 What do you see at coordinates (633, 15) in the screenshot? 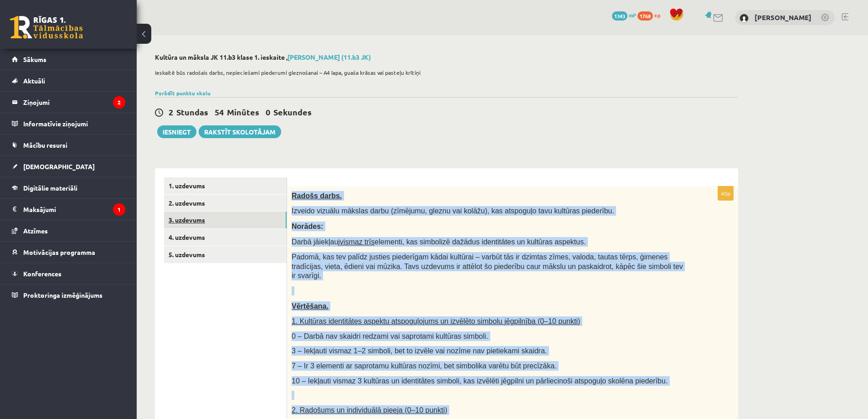
I see `span: mP` at bounding box center [633, 15].